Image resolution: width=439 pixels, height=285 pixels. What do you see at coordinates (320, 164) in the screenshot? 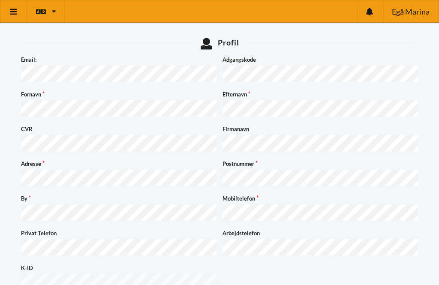
I see `label: Postnummer` at bounding box center [320, 164].